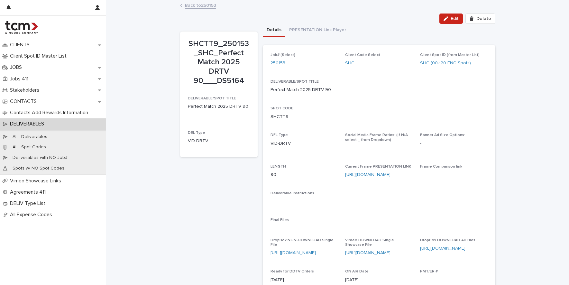 This screenshot has width=569, height=285. What do you see at coordinates (40, 56) in the screenshot?
I see `p: Client Spot ID Master List` at bounding box center [40, 56].